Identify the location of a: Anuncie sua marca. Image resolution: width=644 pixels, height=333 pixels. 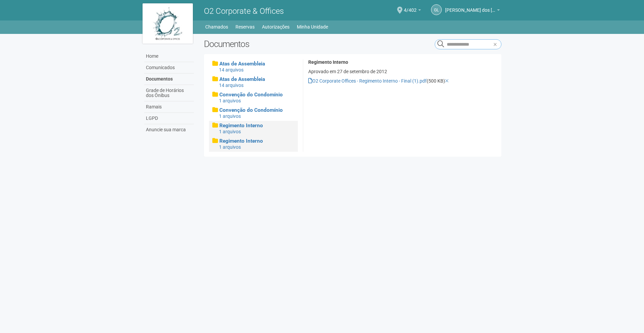
(169, 129).